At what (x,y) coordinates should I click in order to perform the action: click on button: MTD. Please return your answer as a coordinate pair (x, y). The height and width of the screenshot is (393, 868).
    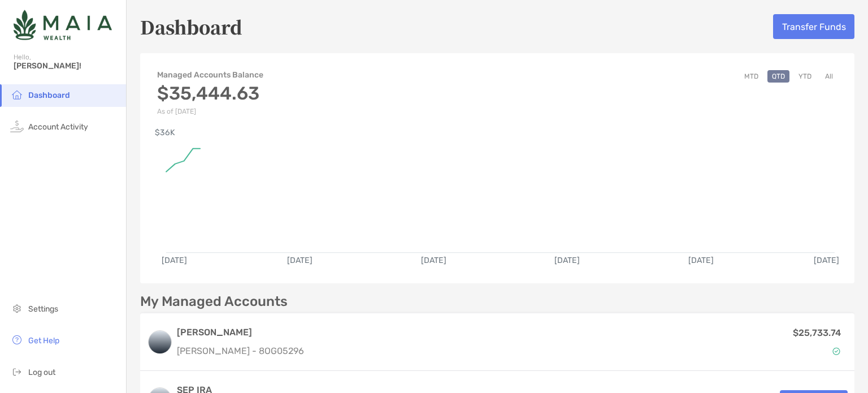
    Looking at the image, I should click on (752, 76).